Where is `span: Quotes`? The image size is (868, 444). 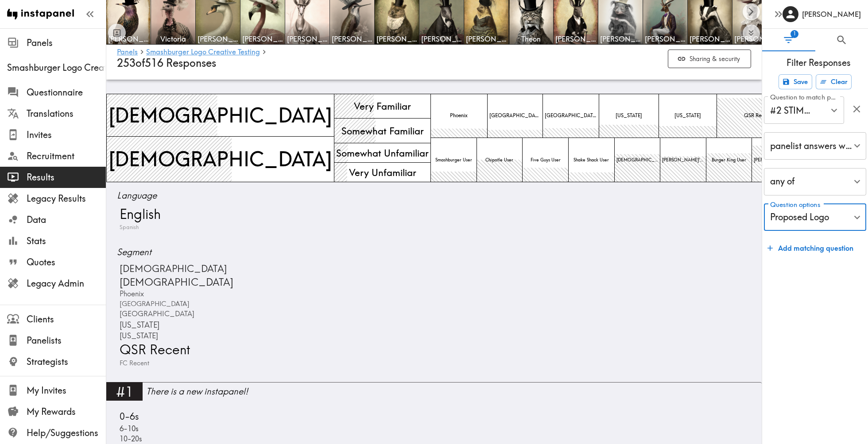 span: Quotes is located at coordinates (66, 263).